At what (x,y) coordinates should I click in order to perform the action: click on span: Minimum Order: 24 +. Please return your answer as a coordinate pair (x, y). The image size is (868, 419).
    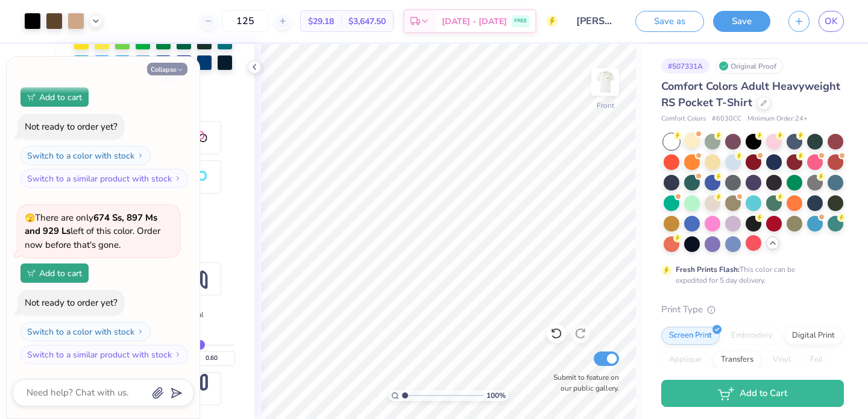
    Looking at the image, I should click on (778, 119).